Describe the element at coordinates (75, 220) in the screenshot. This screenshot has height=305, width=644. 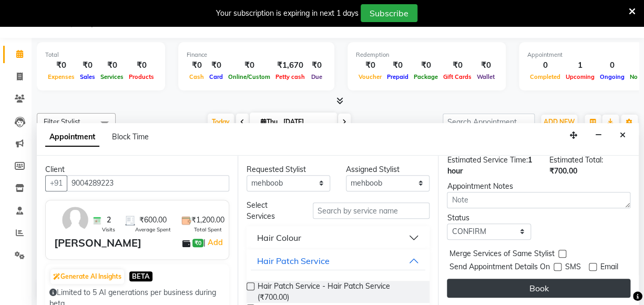
I see `img: avatar` at that location.